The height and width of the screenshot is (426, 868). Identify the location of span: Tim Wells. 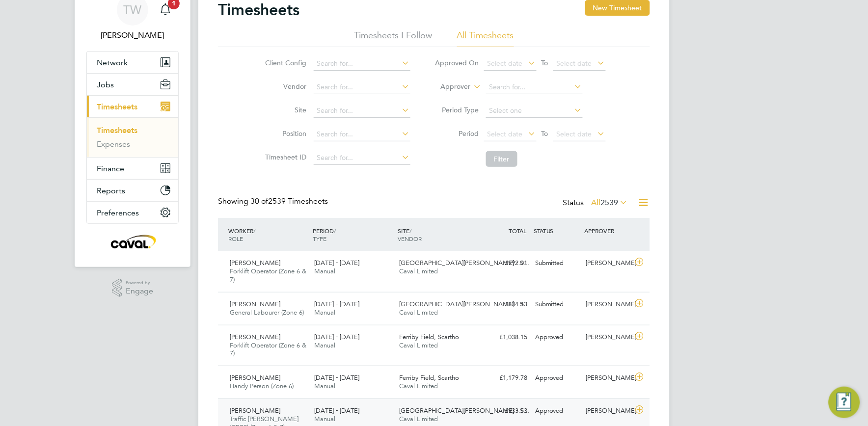
(132, 36).